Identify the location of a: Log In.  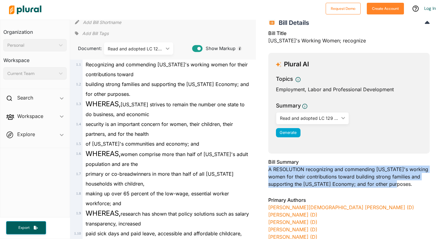
(430, 8).